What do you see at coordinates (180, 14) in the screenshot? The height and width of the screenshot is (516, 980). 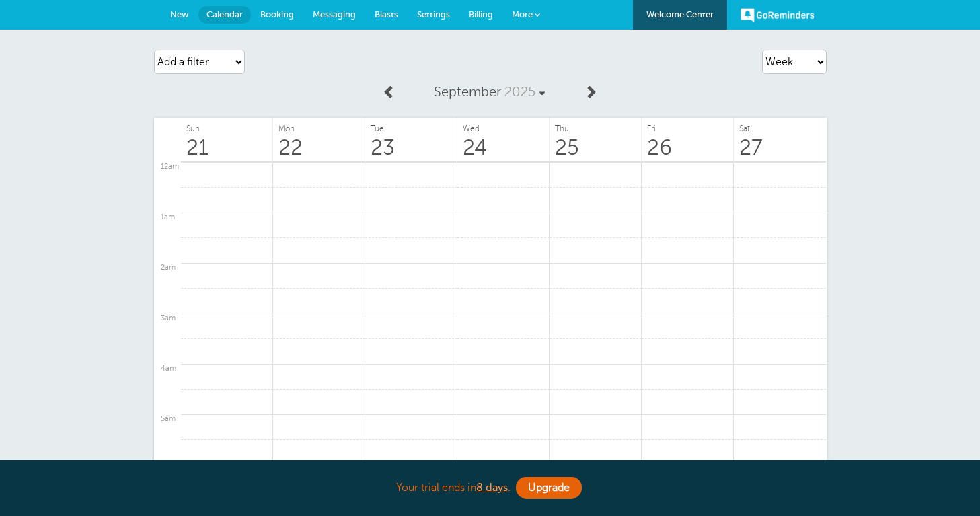 I see `span: New` at bounding box center [180, 14].